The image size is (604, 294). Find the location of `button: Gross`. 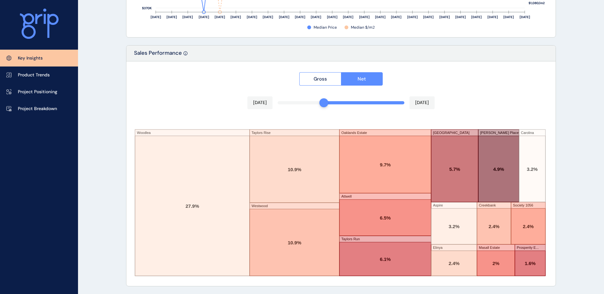

button: Gross is located at coordinates (320, 79).